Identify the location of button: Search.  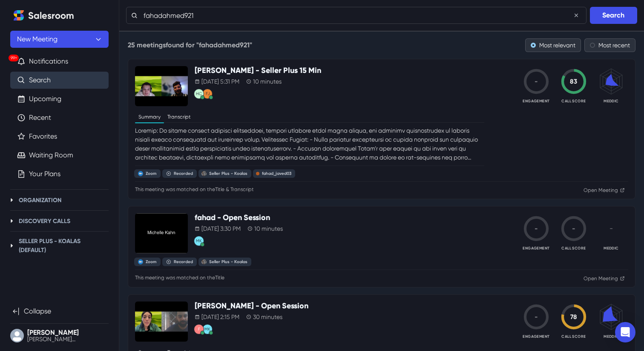
(613, 15).